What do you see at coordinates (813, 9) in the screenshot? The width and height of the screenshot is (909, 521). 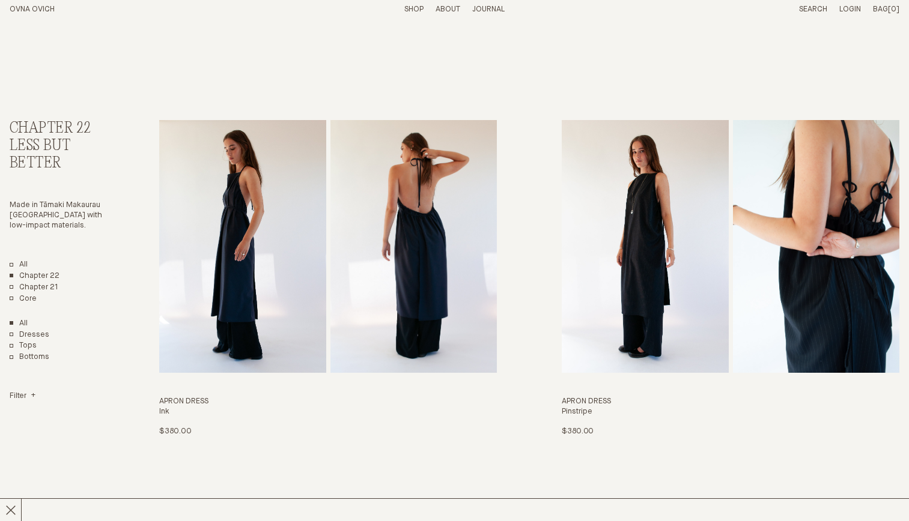 I see `a: Search` at bounding box center [813, 9].